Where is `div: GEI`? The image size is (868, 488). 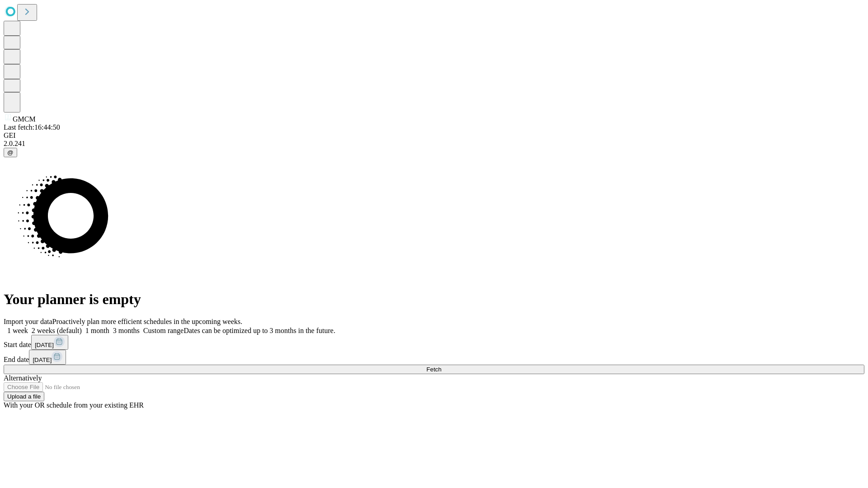
div: GEI is located at coordinates (434, 136).